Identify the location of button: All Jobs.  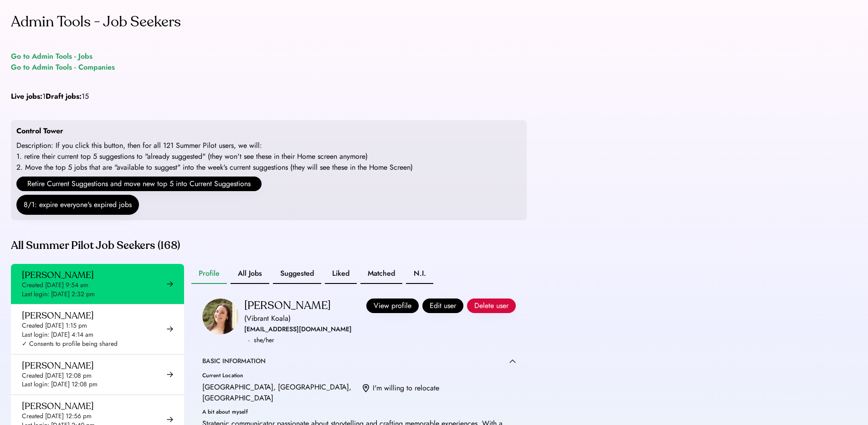
(250, 274).